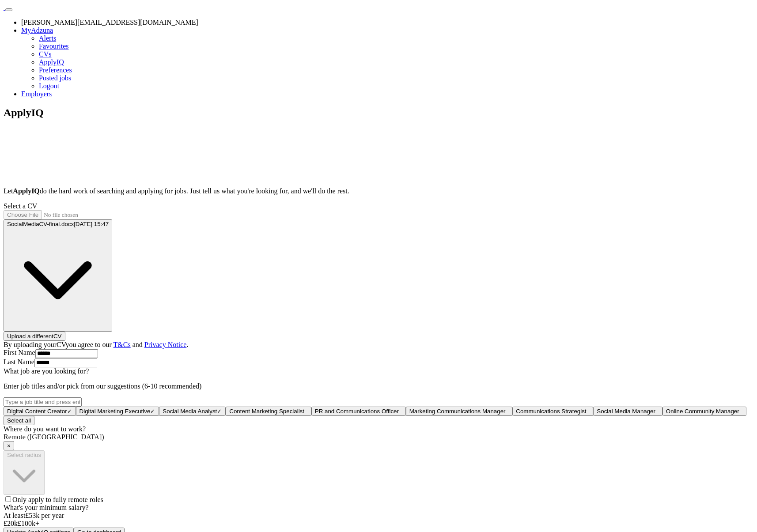 This screenshot has height=532, width=757. I want to click on span: Digital Content Creator, so click(37, 411).